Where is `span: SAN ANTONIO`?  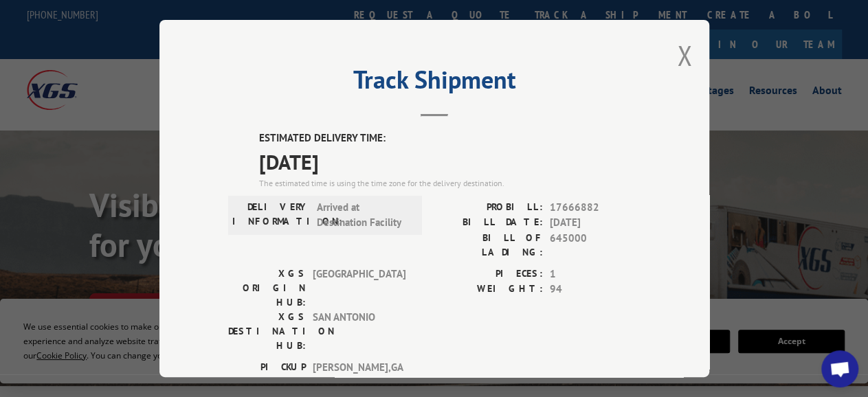 span: SAN ANTONIO is located at coordinates (359, 330).